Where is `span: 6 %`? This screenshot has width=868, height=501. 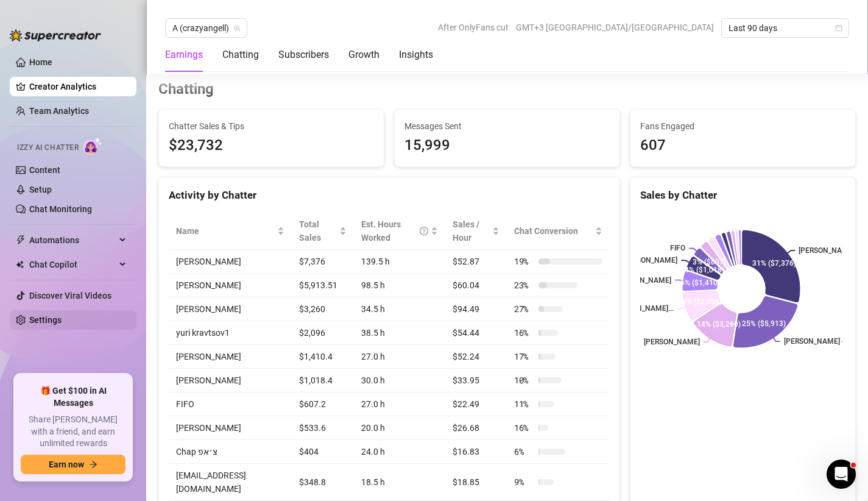
span: 6 % is located at coordinates (524, 452).